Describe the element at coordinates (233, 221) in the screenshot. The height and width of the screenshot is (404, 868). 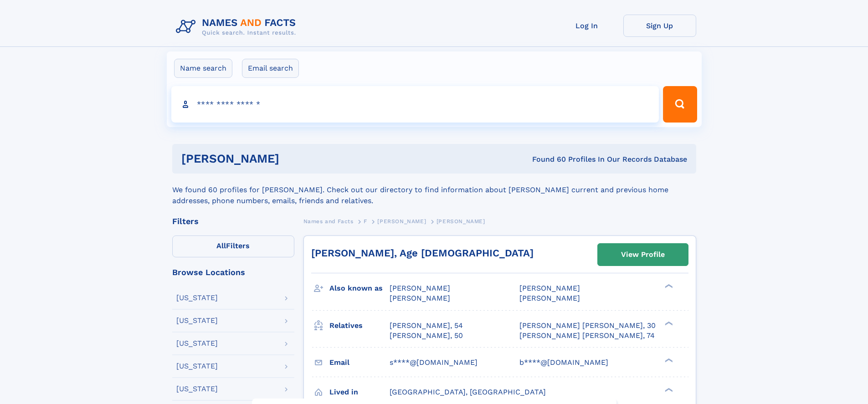
I see `div: Filters` at that location.